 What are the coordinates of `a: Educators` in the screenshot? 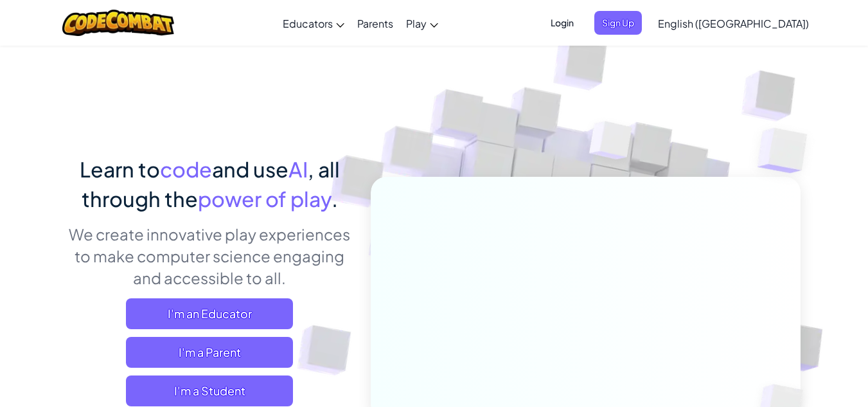 It's located at (314, 23).